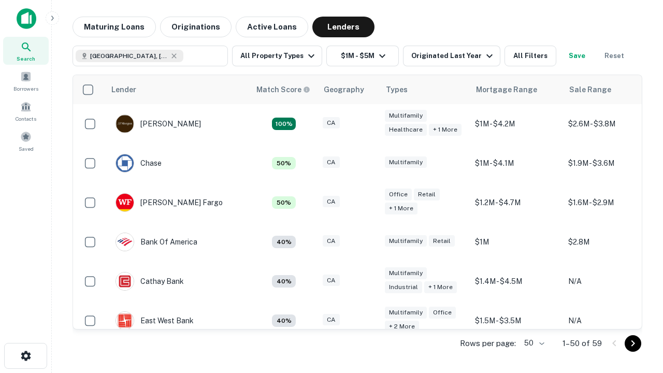  I want to click on button: $1M - $5M, so click(363, 56).